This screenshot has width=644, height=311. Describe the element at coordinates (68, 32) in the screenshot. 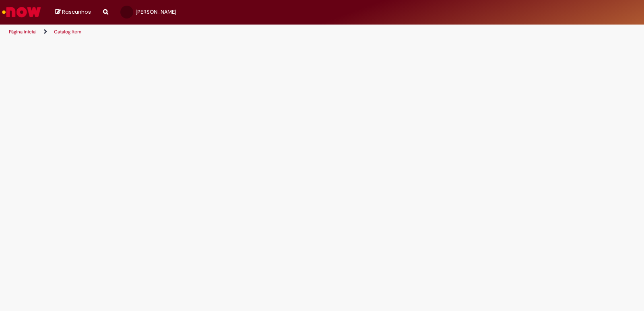

I see `a: Catalog Item` at that location.